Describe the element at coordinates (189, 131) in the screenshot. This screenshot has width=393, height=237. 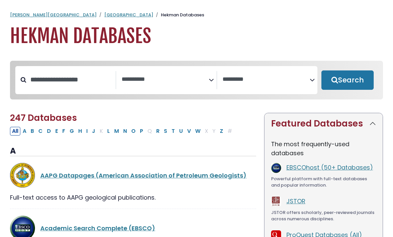
I see `button: Filter Results V` at that location.